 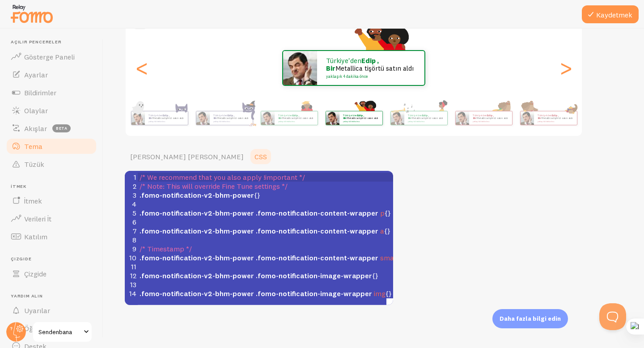 I want to click on div: 12, so click(x=131, y=276).